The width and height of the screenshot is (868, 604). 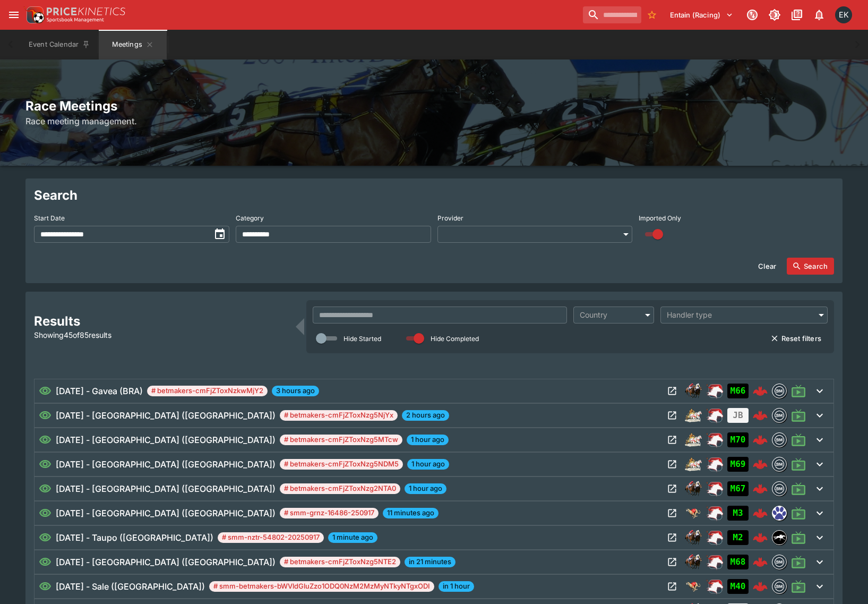 What do you see at coordinates (59, 44) in the screenshot?
I see `button: Event Calendar` at bounding box center [59, 44].